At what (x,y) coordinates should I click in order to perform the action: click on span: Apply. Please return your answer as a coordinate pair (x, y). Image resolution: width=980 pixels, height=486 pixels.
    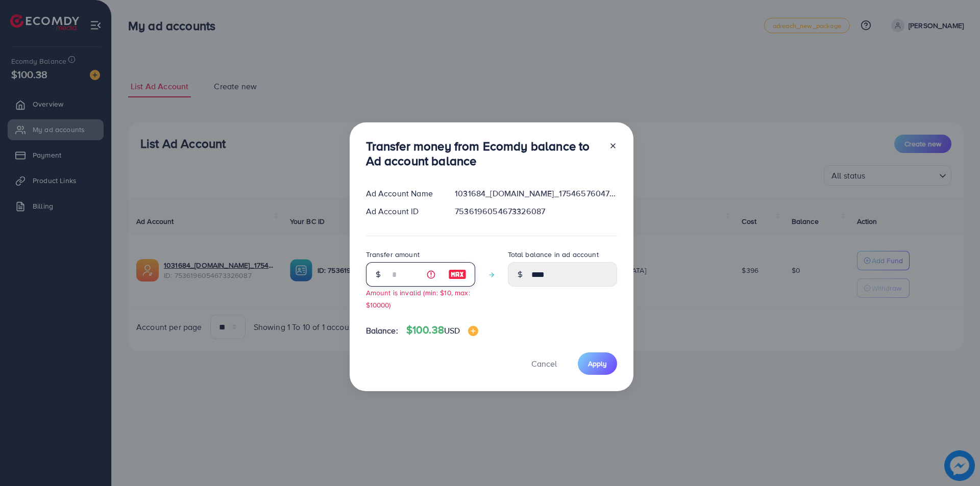
    Looking at the image, I should click on (597, 363).